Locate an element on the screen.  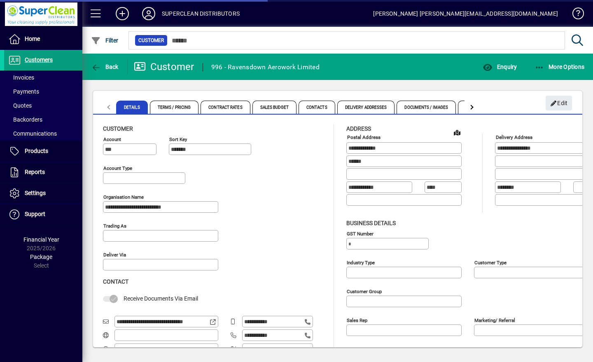
a: Home is located at coordinates (43, 39).